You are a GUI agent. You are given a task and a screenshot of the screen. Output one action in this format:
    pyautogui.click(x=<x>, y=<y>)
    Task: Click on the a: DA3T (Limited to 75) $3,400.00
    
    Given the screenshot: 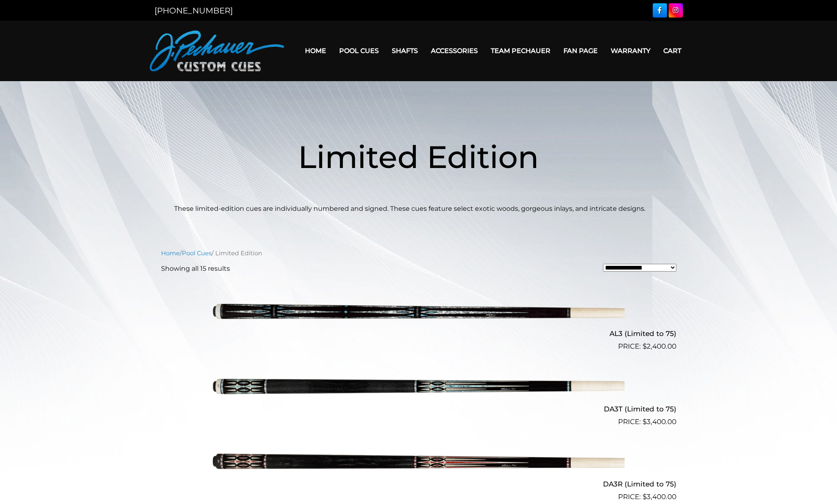 What is the action you would take?
    pyautogui.click(x=419, y=391)
    